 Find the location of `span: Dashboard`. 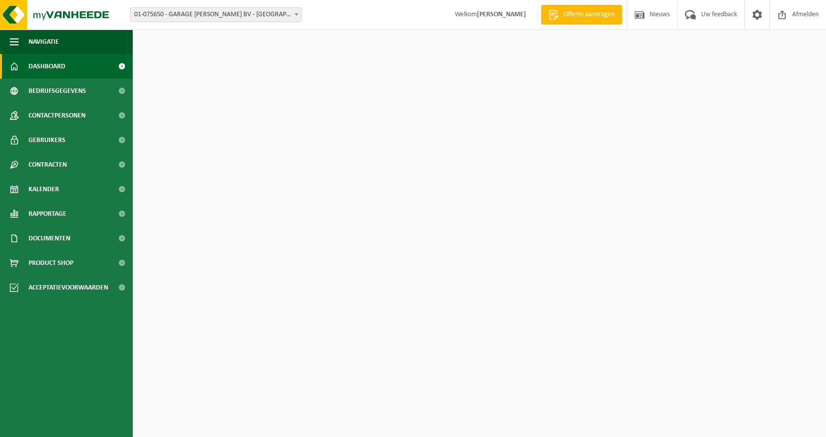

span: Dashboard is located at coordinates (47, 66).